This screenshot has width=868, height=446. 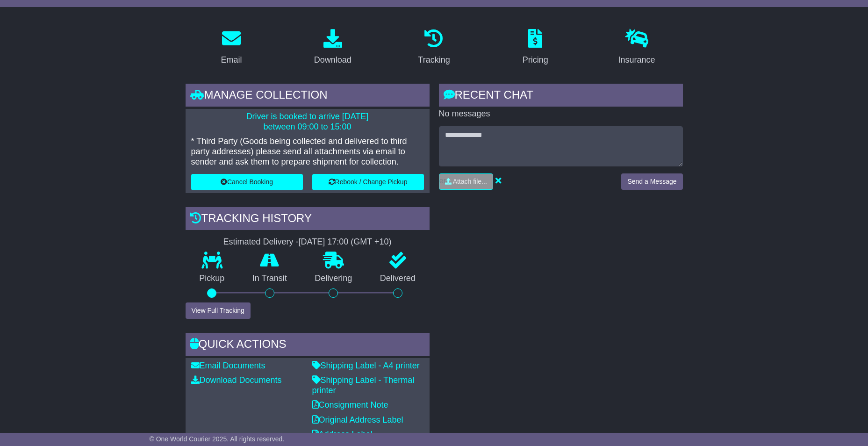 I want to click on a: Consignment Note, so click(x=350, y=405).